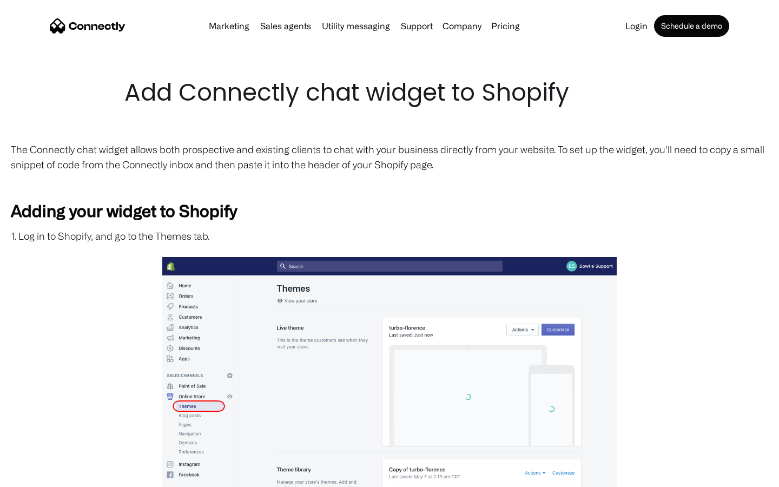  I want to click on h1: Add Connectly chat widget to Shopify, so click(390, 93).